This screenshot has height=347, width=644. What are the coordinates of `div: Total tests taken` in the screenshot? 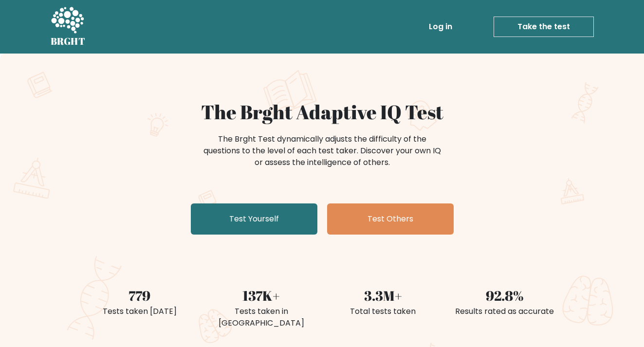 It's located at (383, 311).